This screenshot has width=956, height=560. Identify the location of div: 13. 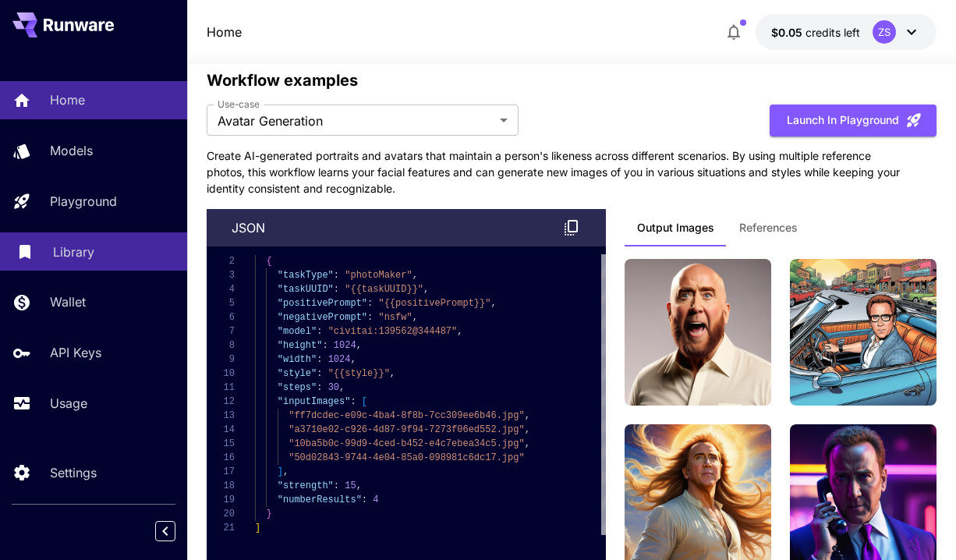
(220, 416).